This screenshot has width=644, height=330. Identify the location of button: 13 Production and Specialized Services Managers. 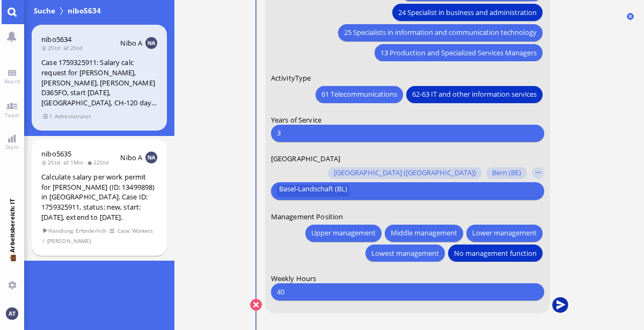
(458, 53).